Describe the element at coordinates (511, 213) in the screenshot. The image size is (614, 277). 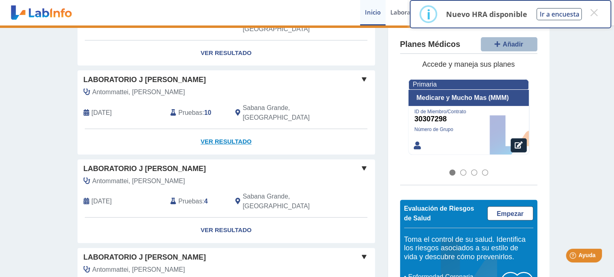
I see `a: Empezar` at that location.